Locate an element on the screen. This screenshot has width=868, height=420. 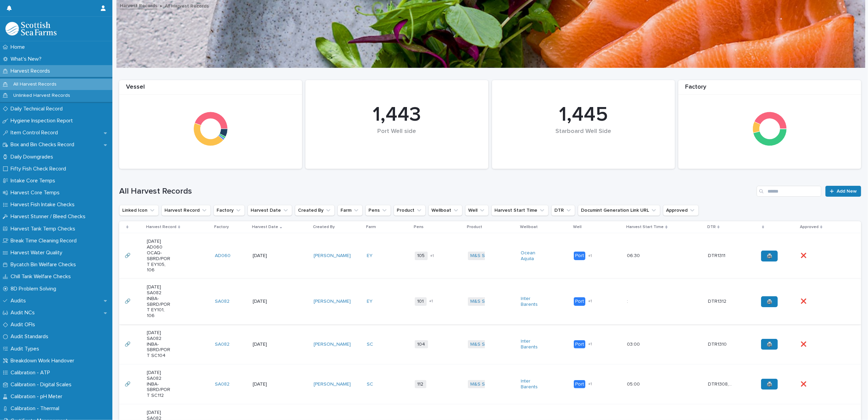
button: Farm is located at coordinates (350, 211).